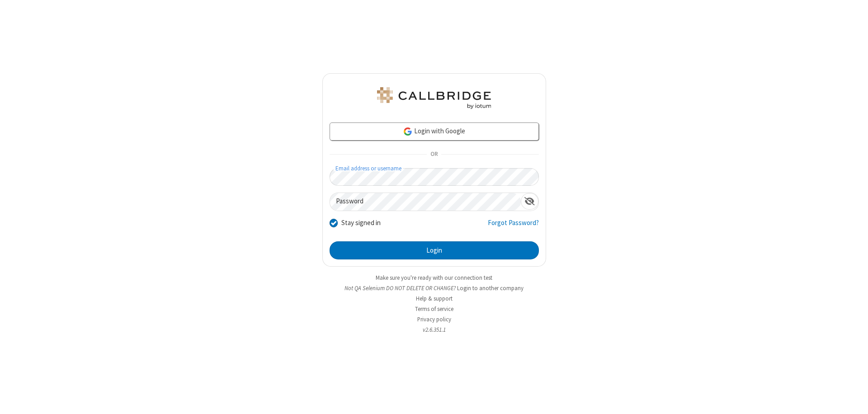 This screenshot has height=414, width=868. What do you see at coordinates (434, 309) in the screenshot?
I see `a: Terms of service` at bounding box center [434, 309].